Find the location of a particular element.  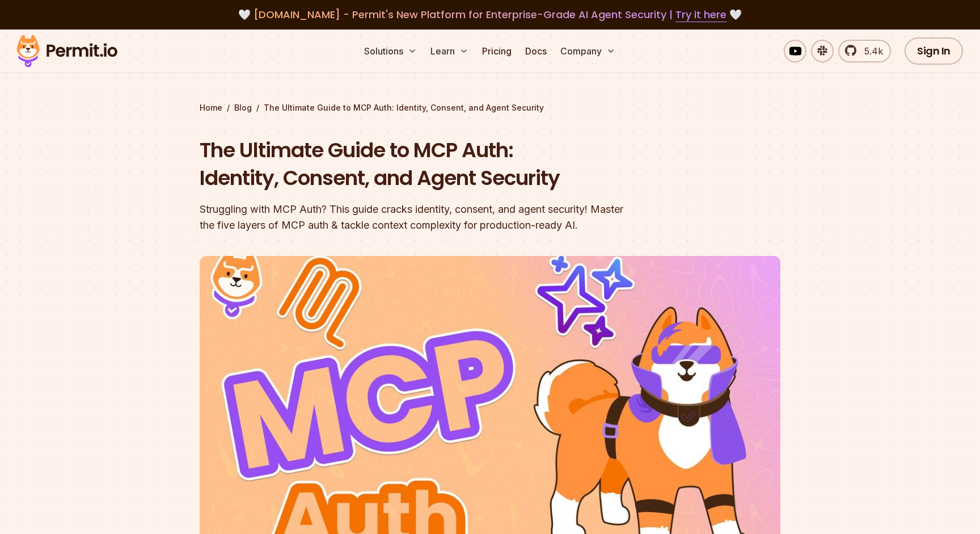

a: Docs is located at coordinates (536, 51).